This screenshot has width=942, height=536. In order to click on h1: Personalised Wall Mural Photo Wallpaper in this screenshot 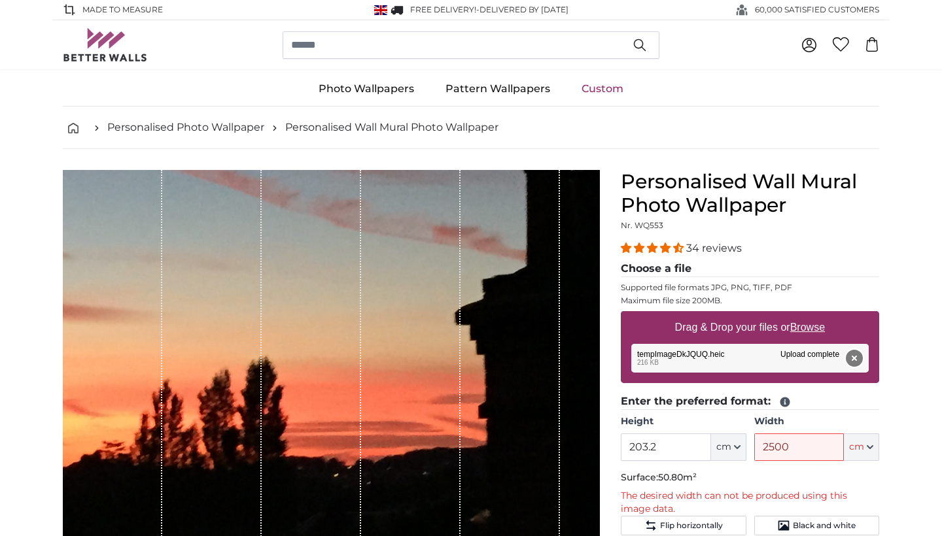, I will do `click(750, 194)`.